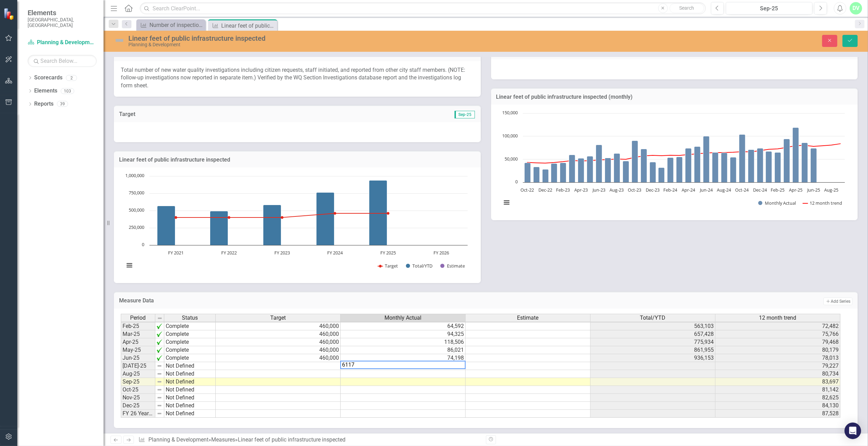 This screenshot has width=868, height=446. Describe the element at coordinates (176, 217) in the screenshot. I see `path: FY 2021, 400,000. Target.` at that location.